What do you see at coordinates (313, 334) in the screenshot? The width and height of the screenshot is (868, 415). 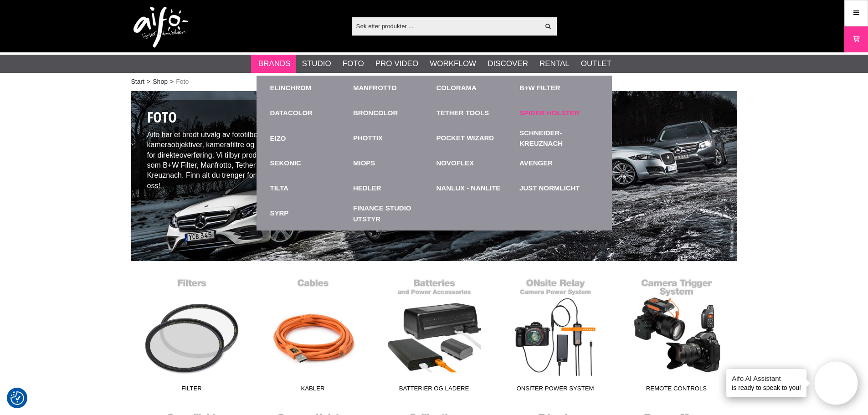 I see `a: Kabler` at bounding box center [313, 334].